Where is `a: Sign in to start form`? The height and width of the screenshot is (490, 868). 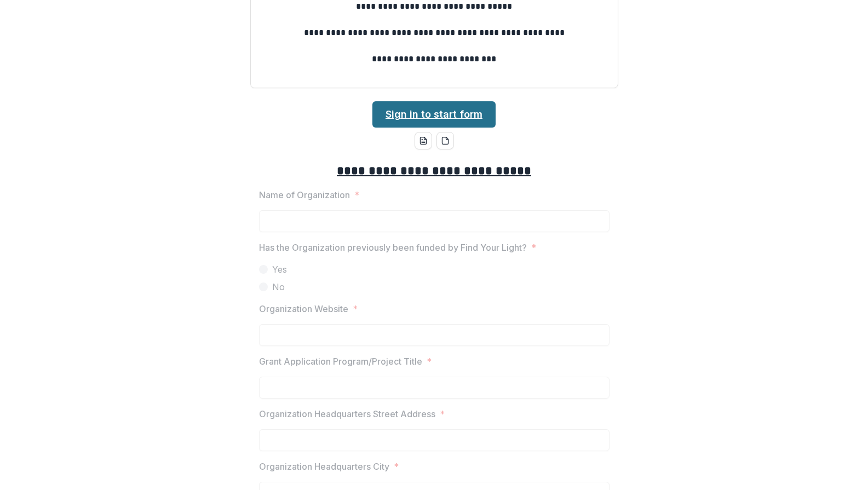 a: Sign in to start form is located at coordinates (433, 114).